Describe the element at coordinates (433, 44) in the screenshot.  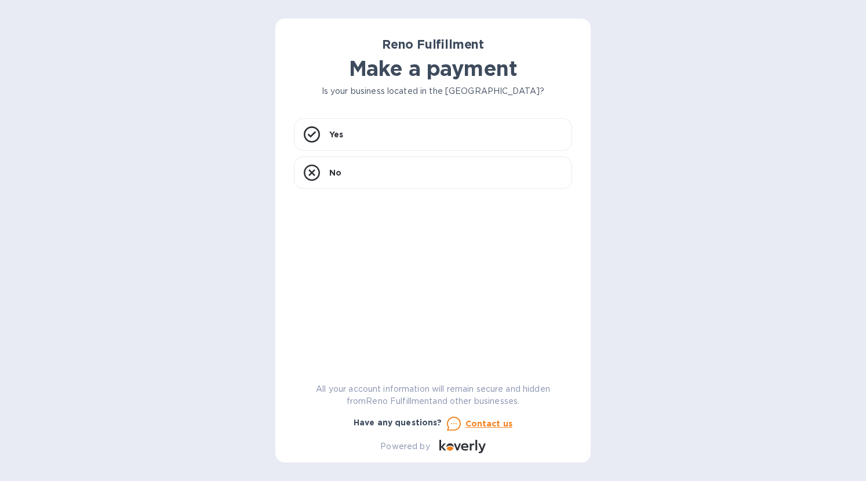
I see `b: Reno Fulfillment` at that location.